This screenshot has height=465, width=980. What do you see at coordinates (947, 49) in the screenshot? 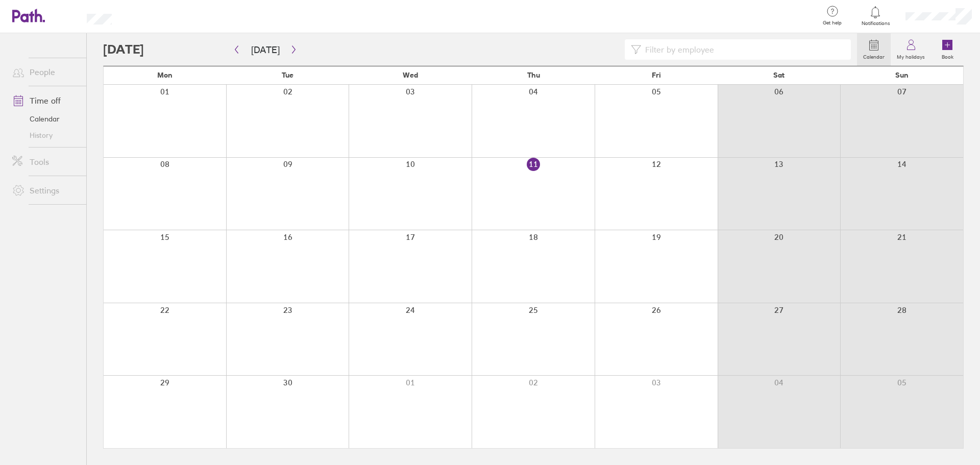
I see `a: Book` at bounding box center [947, 49].